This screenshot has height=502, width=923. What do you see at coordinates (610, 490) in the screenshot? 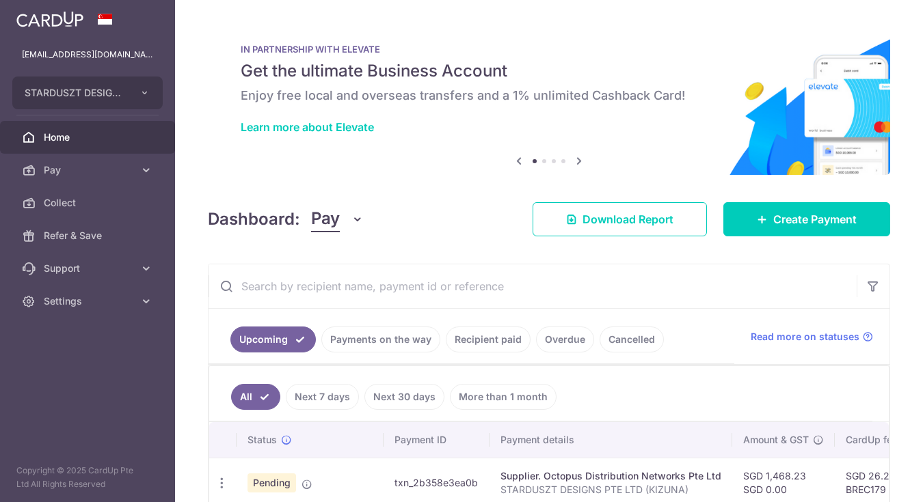
I see `p: STARDUSZT DESIGNS PTE LTD (KIZUNA)` at bounding box center [610, 490].